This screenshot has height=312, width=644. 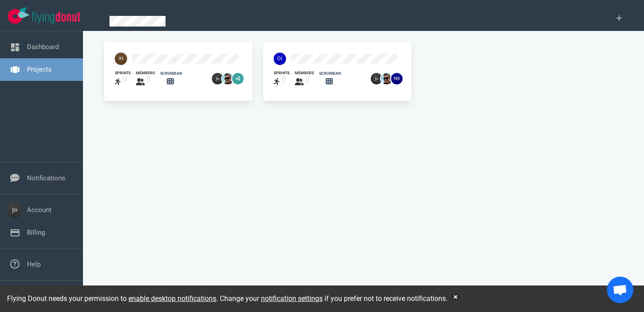 What do you see at coordinates (620, 290) in the screenshot?
I see `a: Open de chat` at bounding box center [620, 290].